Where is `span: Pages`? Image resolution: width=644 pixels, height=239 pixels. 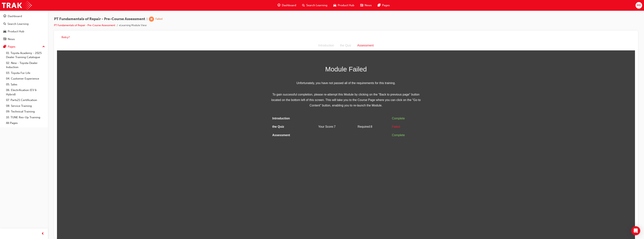 span: Pages is located at coordinates (386, 5).